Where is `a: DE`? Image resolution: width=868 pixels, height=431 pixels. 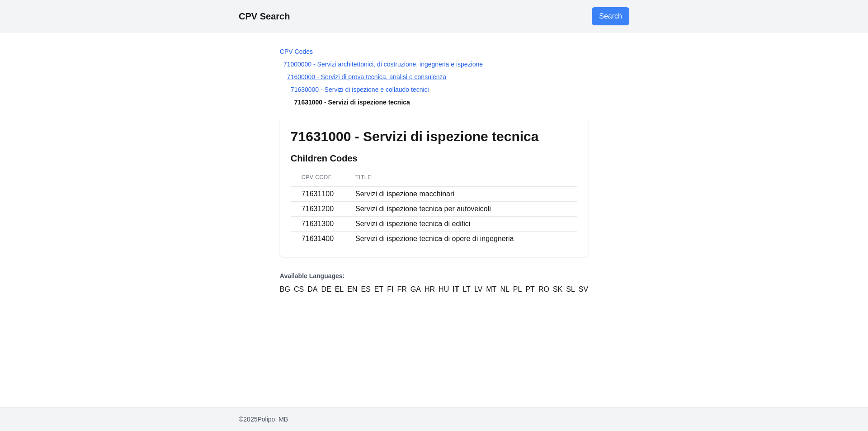
a: DE is located at coordinates (326, 289).